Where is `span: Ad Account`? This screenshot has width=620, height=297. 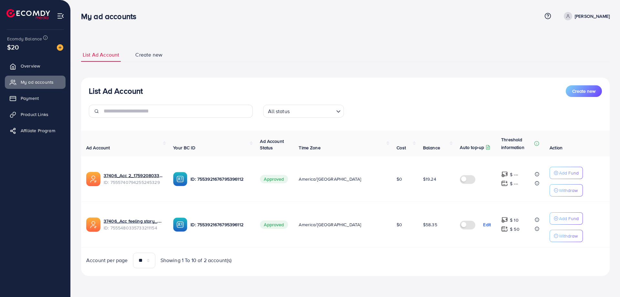 span: Ad Account is located at coordinates (98, 148).